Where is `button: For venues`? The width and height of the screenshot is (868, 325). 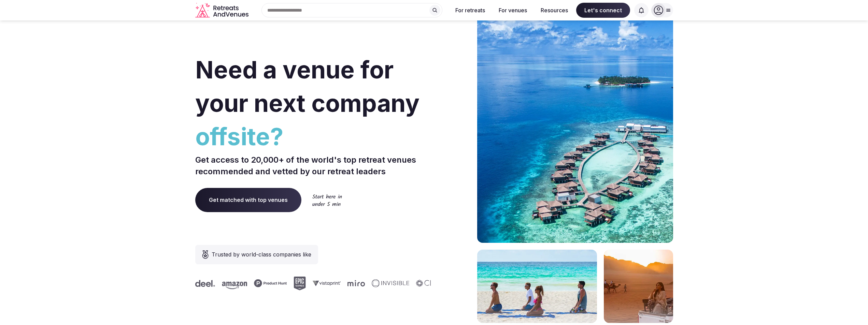 button: For venues is located at coordinates (512, 10).